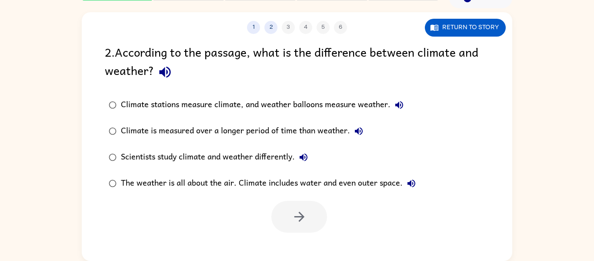  I want to click on div: 2 . According to the passage, what is the difference between climate and weather?, so click(297, 63).